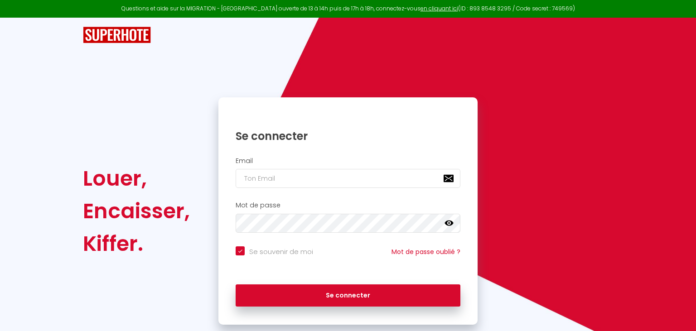 This screenshot has height=331, width=696. What do you see at coordinates (439, 8) in the screenshot?
I see `a: en cliquant ici` at bounding box center [439, 8].